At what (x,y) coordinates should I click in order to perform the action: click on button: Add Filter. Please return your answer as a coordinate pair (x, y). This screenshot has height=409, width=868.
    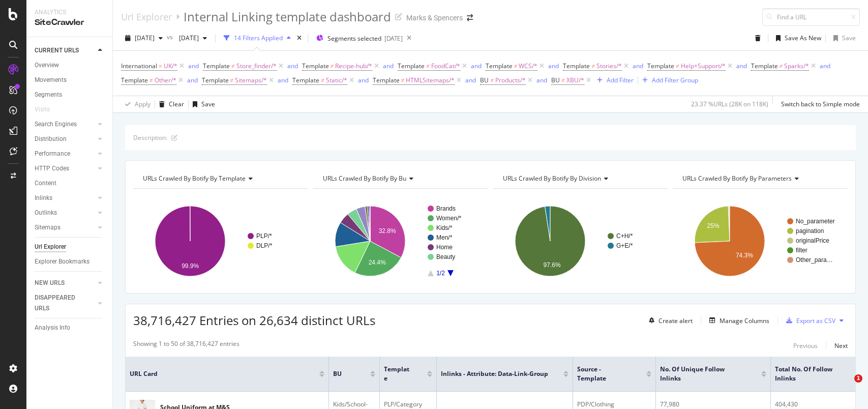
    Looking at the image, I should click on (613, 81).